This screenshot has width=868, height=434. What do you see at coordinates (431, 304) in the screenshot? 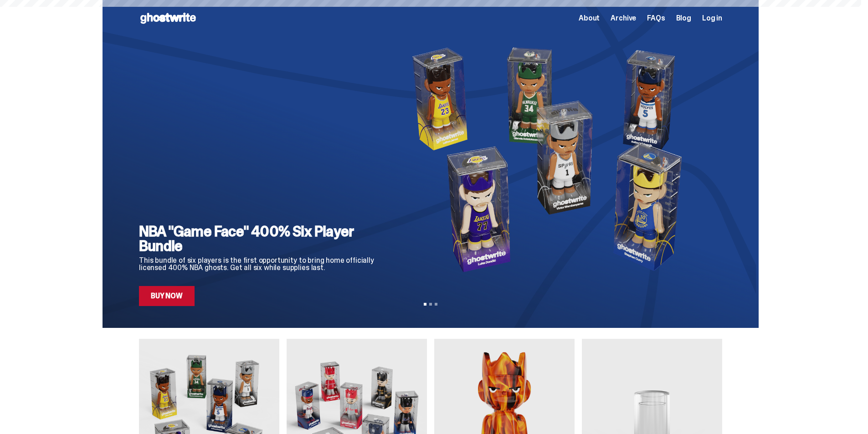
I see `button: View slide 2` at bounding box center [431, 304].